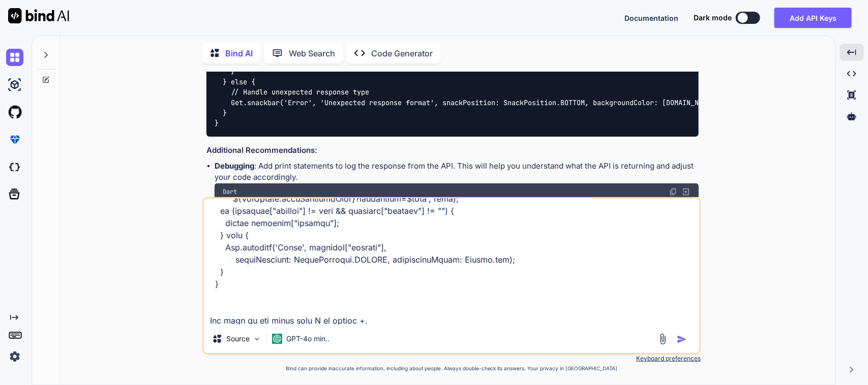 The width and height of the screenshot is (868, 385). Describe the element at coordinates (686, 192) in the screenshot. I see `img: Open in Browser` at that location.